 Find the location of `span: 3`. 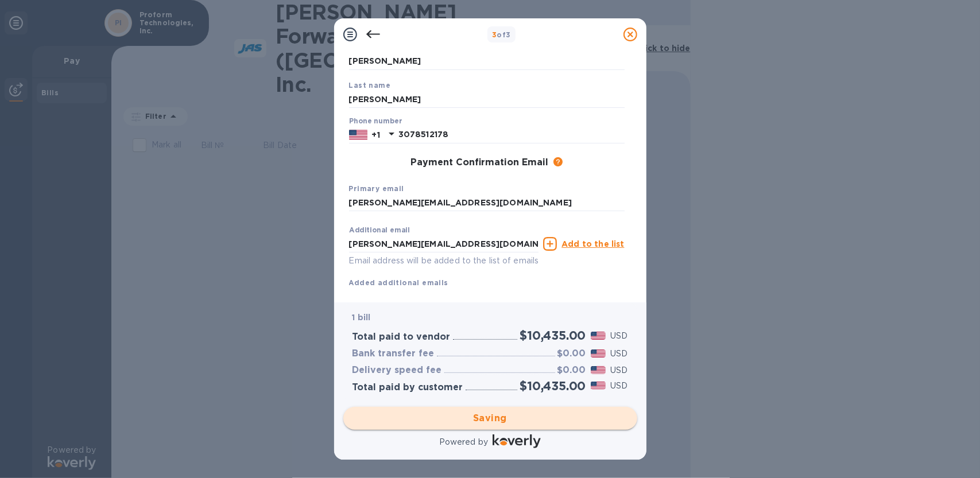

span: 3 is located at coordinates (494, 34).